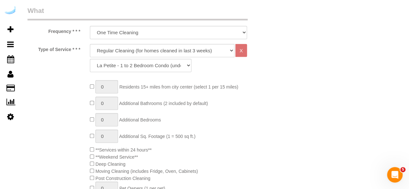 The width and height of the screenshot is (409, 189). Describe the element at coordinates (54, 30) in the screenshot. I see `label: Frequency * * *` at that location.